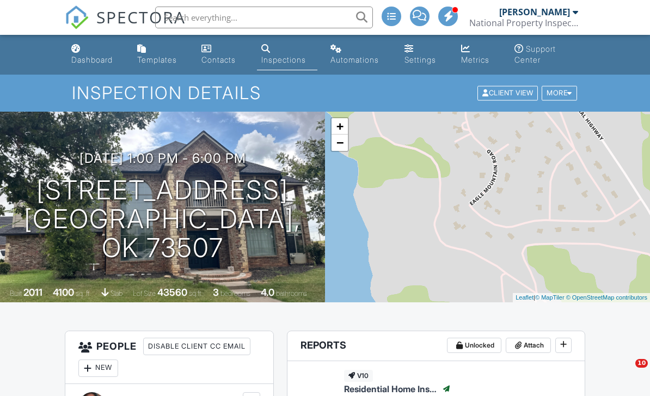 The height and width of the screenshot is (396, 650). I want to click on span: sq.ft., so click(196, 293).